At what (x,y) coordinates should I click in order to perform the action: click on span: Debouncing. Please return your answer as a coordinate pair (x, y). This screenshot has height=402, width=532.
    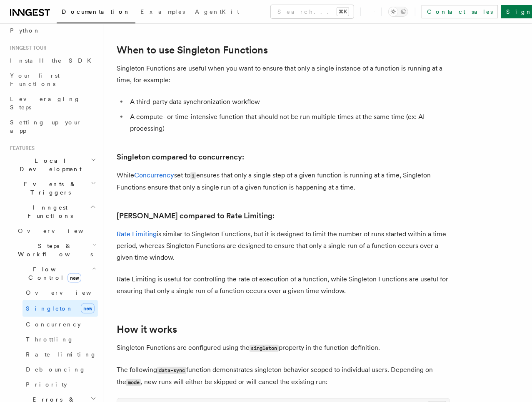
    Looking at the image, I should click on (56, 369).